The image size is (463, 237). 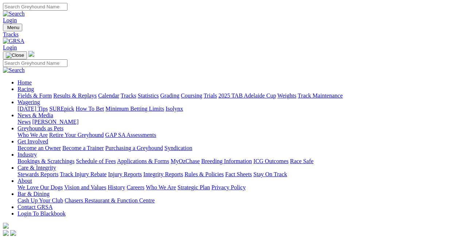 What do you see at coordinates (231, 35) in the screenshot?
I see `div: Tracks` at bounding box center [231, 35].